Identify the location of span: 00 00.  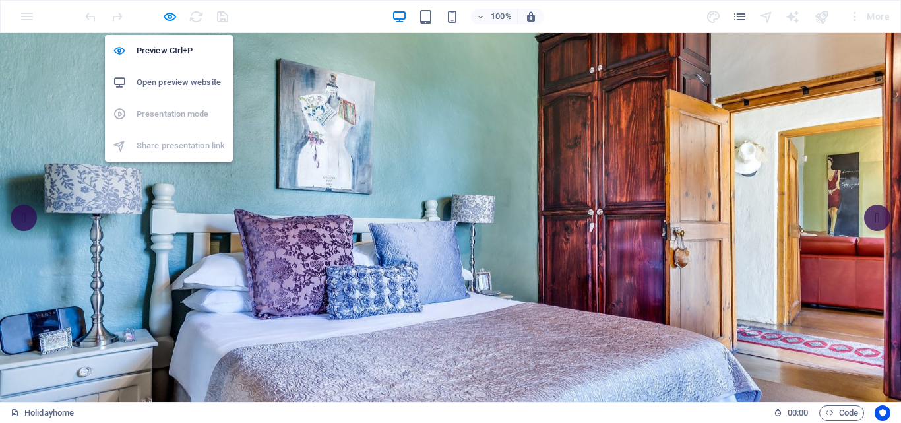
(797, 413).